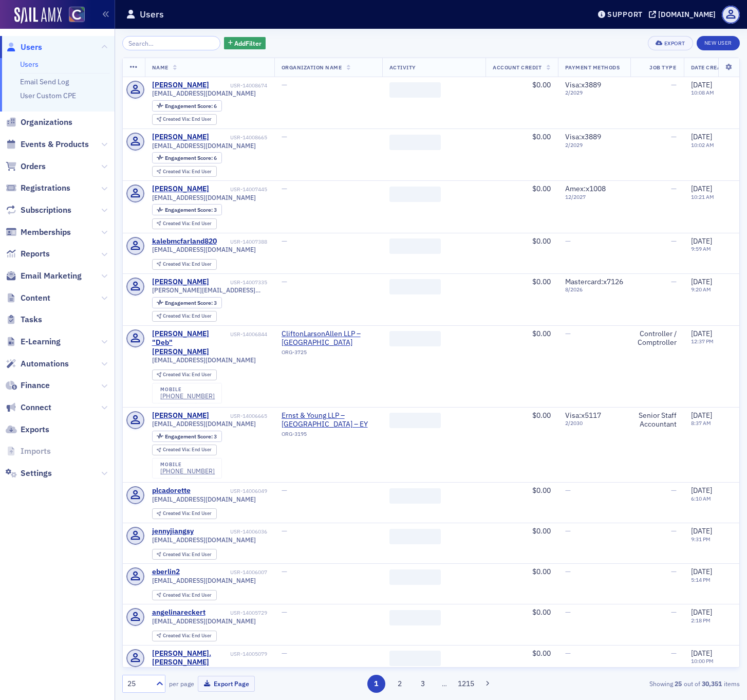 This screenshot has width=747, height=700. Describe the element at coordinates (702, 661) in the screenshot. I see `time: 10:00 PM` at that location.